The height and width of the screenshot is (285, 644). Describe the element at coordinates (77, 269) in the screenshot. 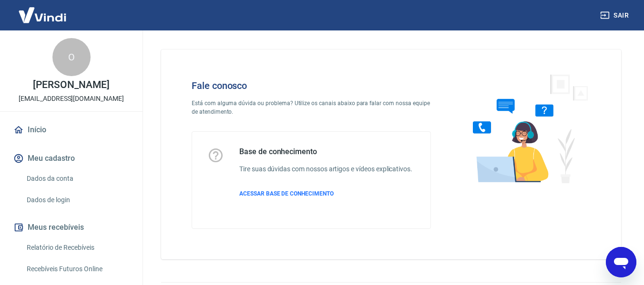

I see `a: Recebíveis Futuros Online` at that location.